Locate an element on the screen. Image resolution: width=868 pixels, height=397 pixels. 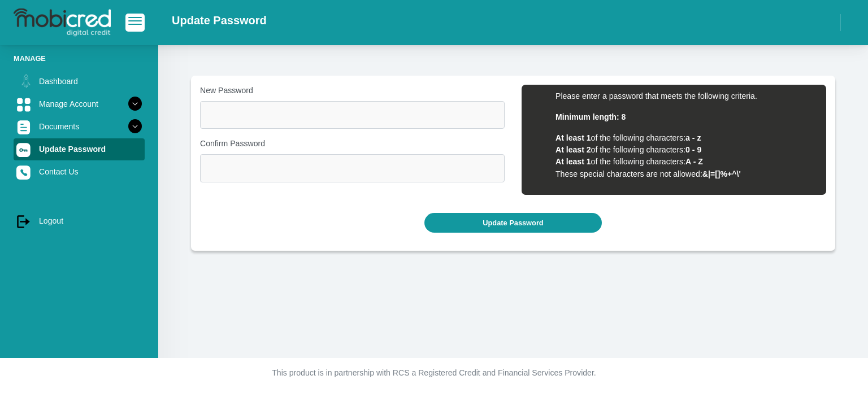
b: 0 - 9 is located at coordinates (693, 150).